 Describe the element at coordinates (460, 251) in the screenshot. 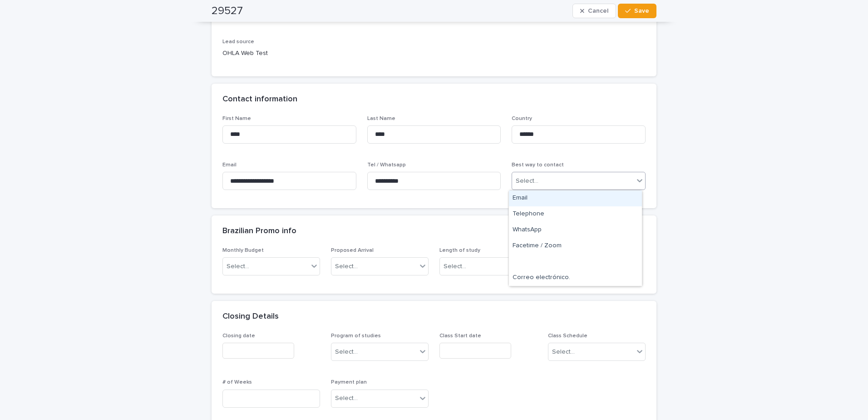

I see `span: Length of study` at that location.